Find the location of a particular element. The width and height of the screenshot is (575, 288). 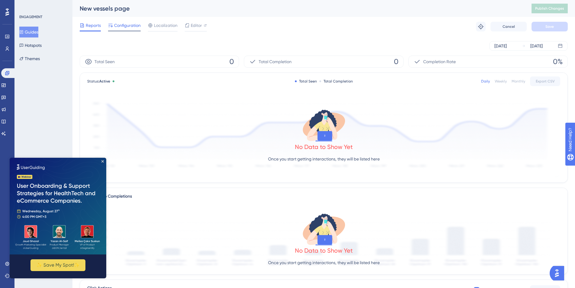

div: Close Preview is located at coordinates (93, 4).